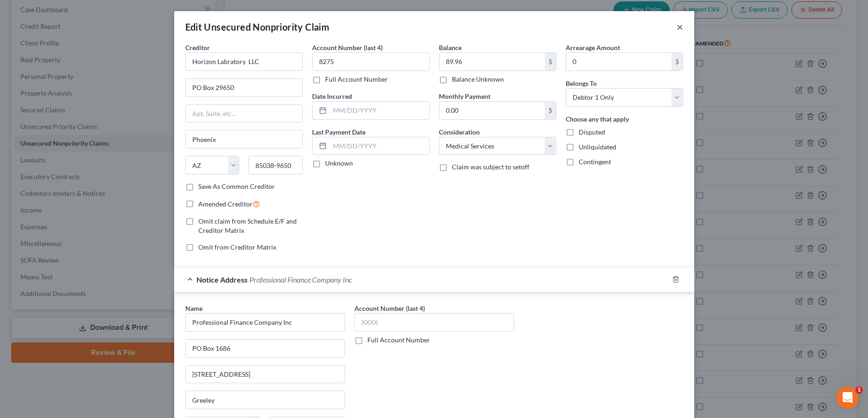 The height and width of the screenshot is (418, 868). Describe the element at coordinates (258, 27) in the screenshot. I see `div: Edit Unsecured Nonpriority Claim` at that location.